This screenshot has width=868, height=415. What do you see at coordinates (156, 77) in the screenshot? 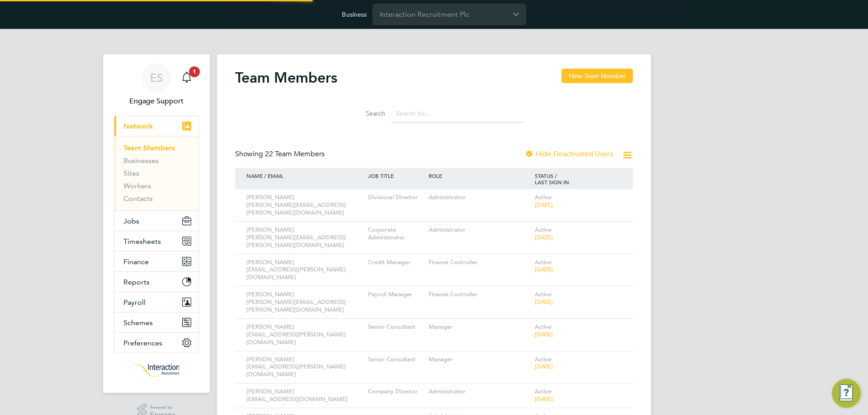
I see `span: ES` at bounding box center [156, 77].